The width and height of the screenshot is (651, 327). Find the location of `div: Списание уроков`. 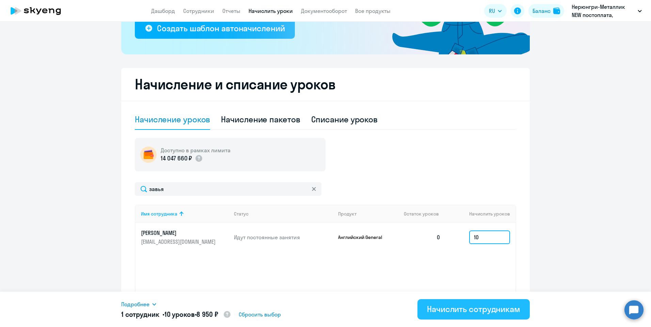

div: Списание уроков is located at coordinates (344, 119).